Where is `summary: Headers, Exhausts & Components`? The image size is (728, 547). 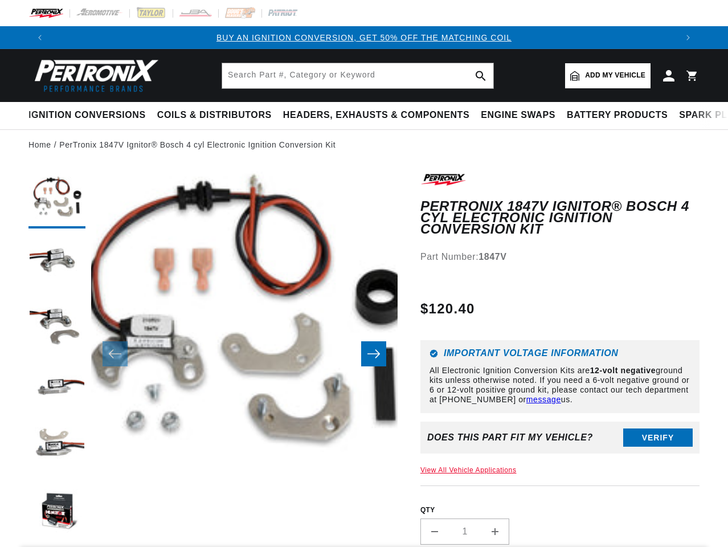
summary: Headers, Exhausts & Components is located at coordinates (376, 115).